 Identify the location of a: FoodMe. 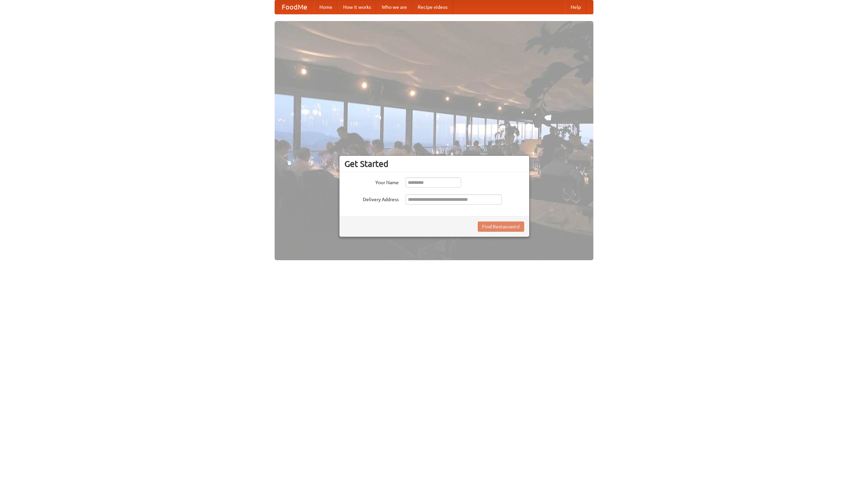
(294, 7).